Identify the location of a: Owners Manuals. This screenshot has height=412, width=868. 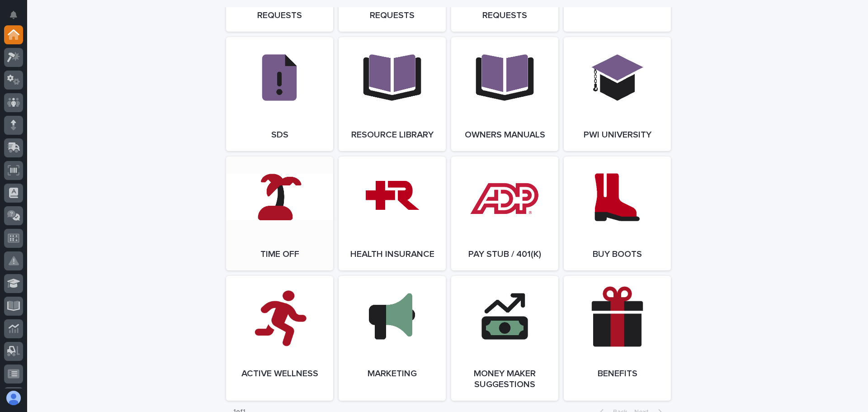
(505, 94).